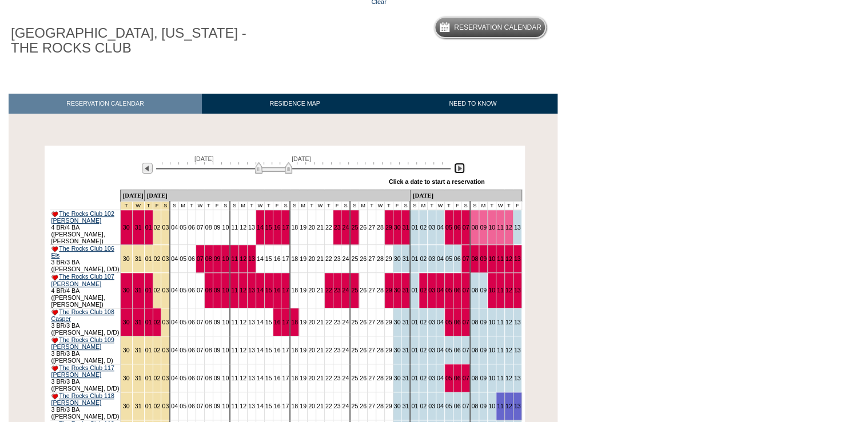 Image resolution: width=868 pixels, height=422 pixels. I want to click on a: 25, so click(355, 290).